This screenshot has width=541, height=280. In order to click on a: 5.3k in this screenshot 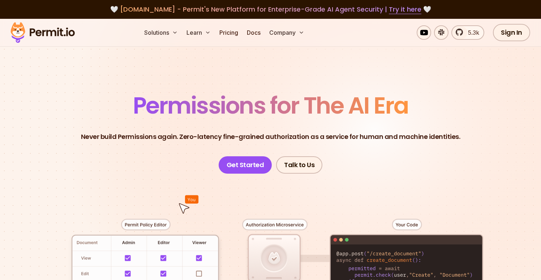, I will do `click(468, 33)`.